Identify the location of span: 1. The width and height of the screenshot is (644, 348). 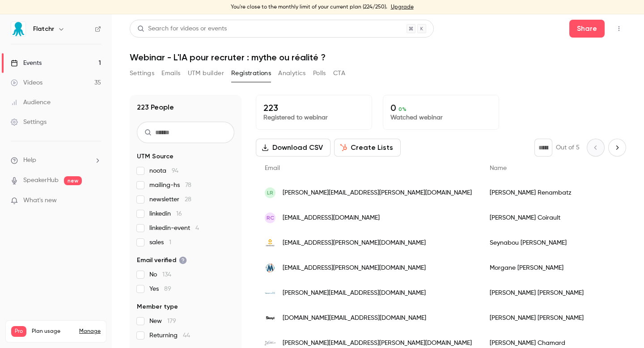
(170, 242).